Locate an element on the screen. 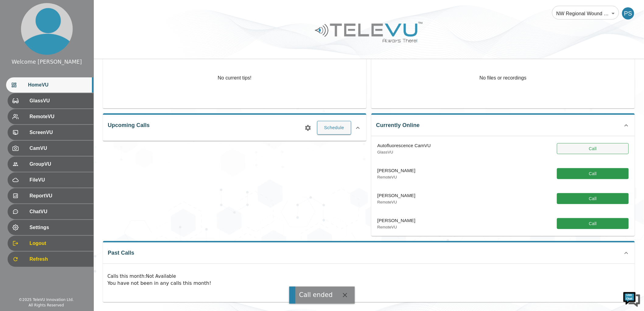  span: ReportVU is located at coordinates (59, 196).